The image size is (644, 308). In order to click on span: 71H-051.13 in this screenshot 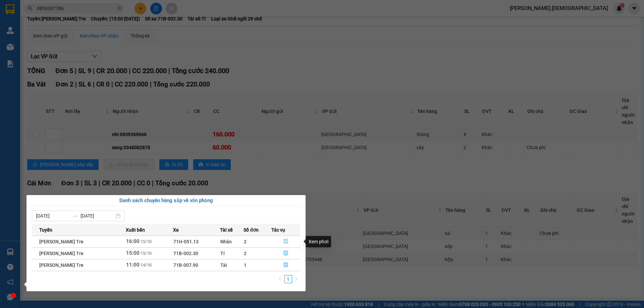, I will do `click(186, 242)`.